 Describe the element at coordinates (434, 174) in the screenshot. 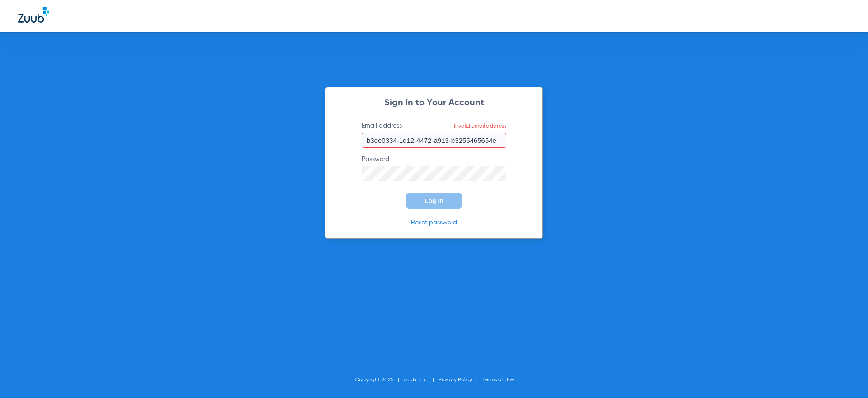

I see `input: Password` at that location.